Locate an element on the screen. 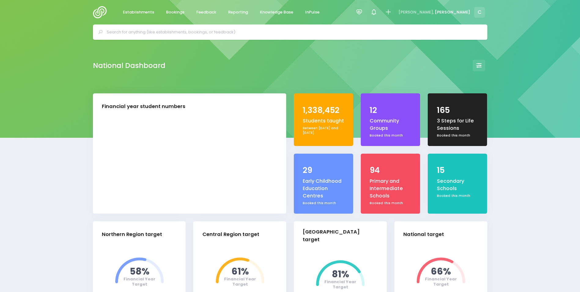  a: Reporting is located at coordinates (238, 12).